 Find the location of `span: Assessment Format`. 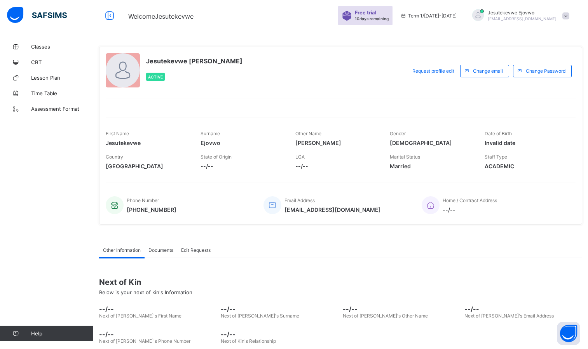

span: Assessment Format is located at coordinates (62, 109).